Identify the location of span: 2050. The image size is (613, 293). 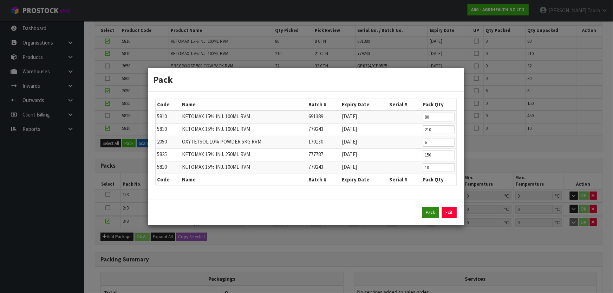
(162, 142).